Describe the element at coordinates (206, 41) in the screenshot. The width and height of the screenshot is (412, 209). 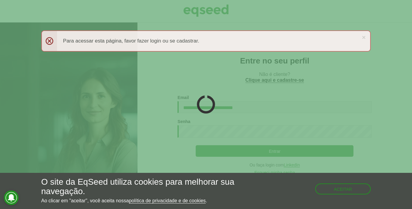
I see `div: Para acessar esta página, favor fazer login ou se cadastrar.` at that location.